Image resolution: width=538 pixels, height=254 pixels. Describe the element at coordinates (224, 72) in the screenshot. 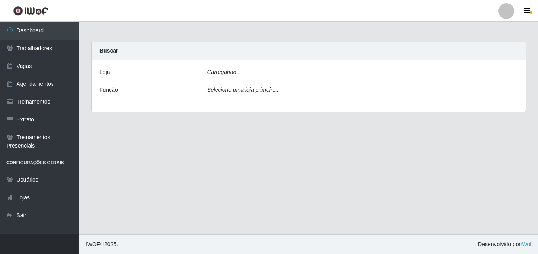

I see `i: Carregando...` at that location.